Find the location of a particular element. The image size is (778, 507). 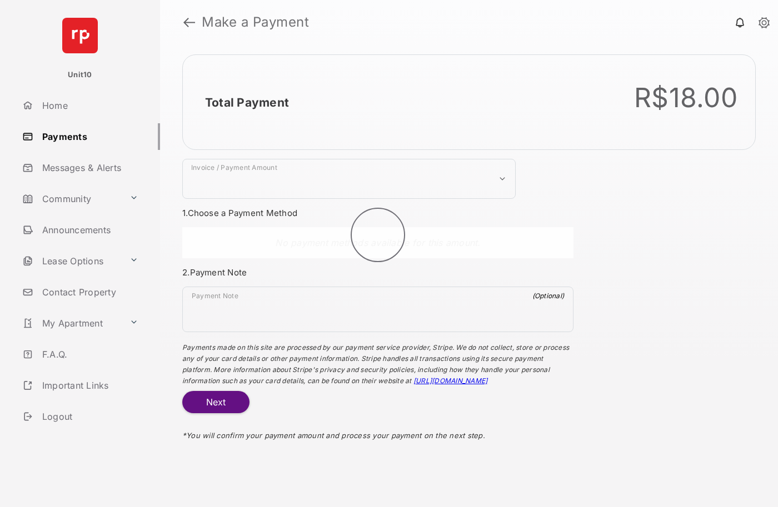

a: Important Links is located at coordinates (80, 386).